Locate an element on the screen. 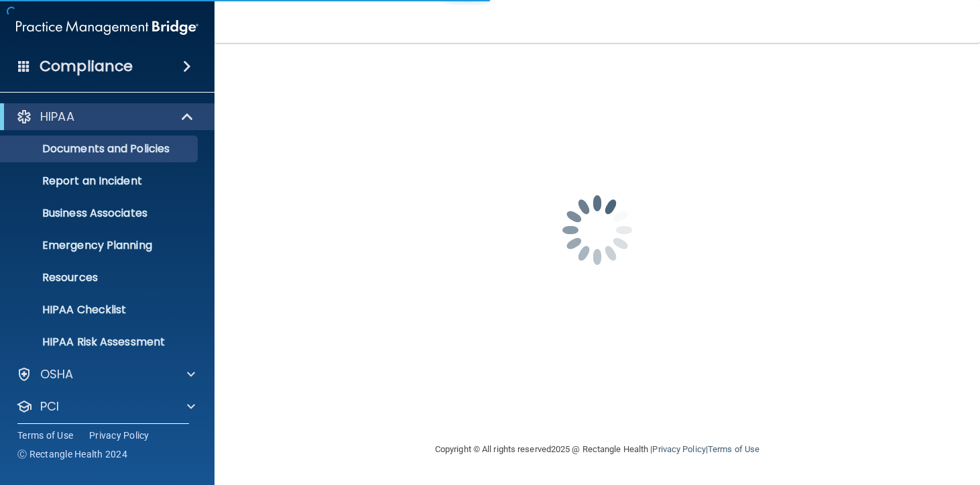 Image resolution: width=980 pixels, height=485 pixels. a: PCI is located at coordinates (105, 407).